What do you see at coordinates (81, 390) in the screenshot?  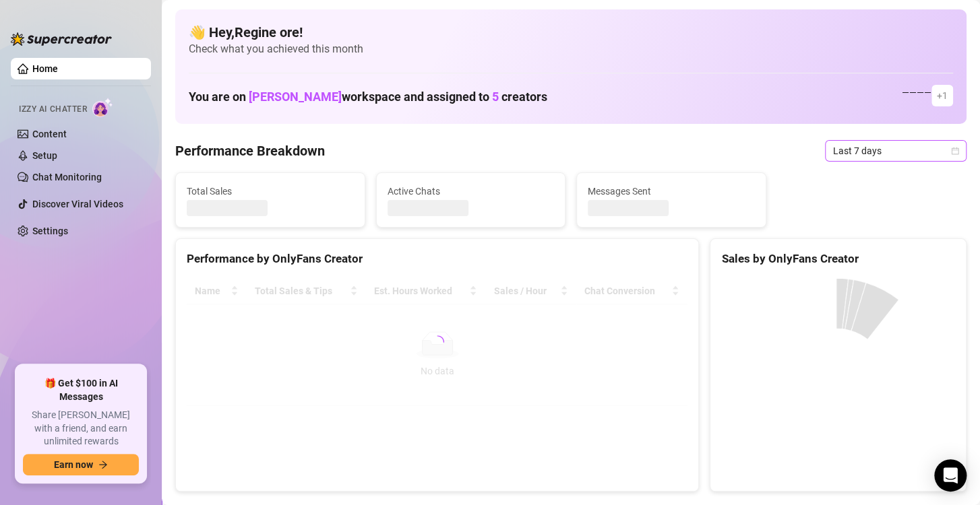 I see `span: 🎁 Get $100 in AI Messages` at bounding box center [81, 390].